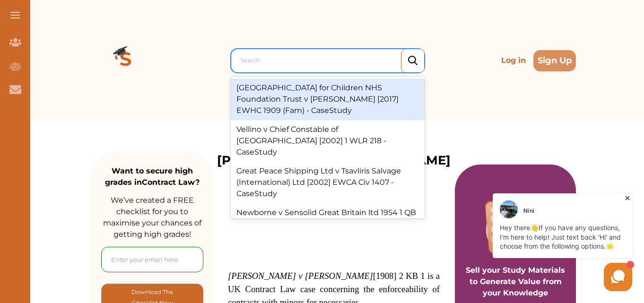  Describe the element at coordinates (554, 60) in the screenshot. I see `button: Sign Up` at that location.